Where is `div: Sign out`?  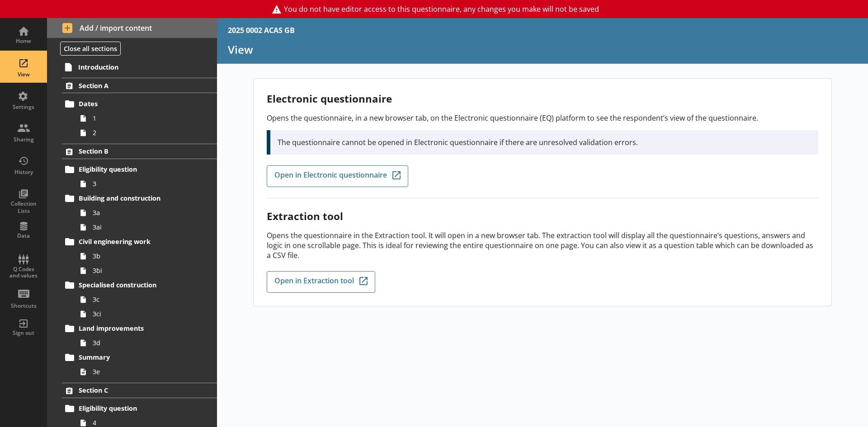
div: Sign out is located at coordinates (23, 333).